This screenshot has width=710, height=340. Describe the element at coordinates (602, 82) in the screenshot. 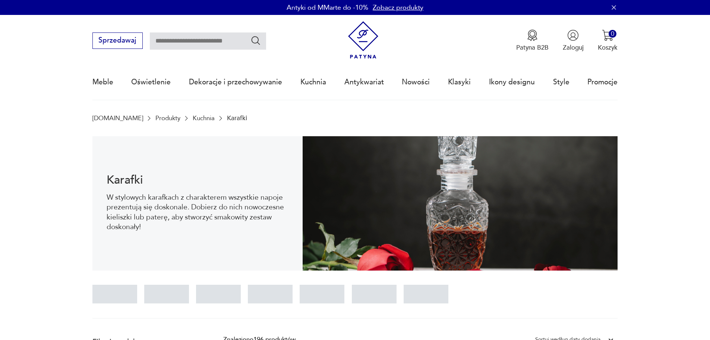

I see `a: Promocje` at that location.